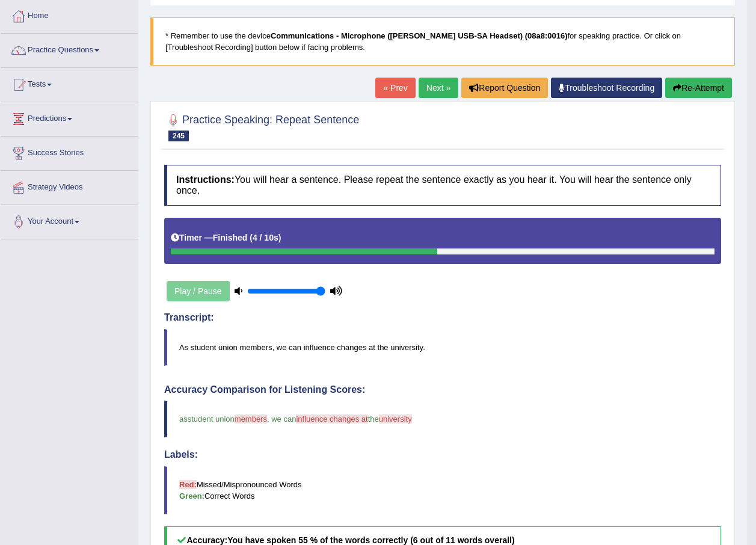 This screenshot has width=756, height=545. What do you see at coordinates (282, 418) in the screenshot?
I see `span: , we can` at bounding box center [282, 418].